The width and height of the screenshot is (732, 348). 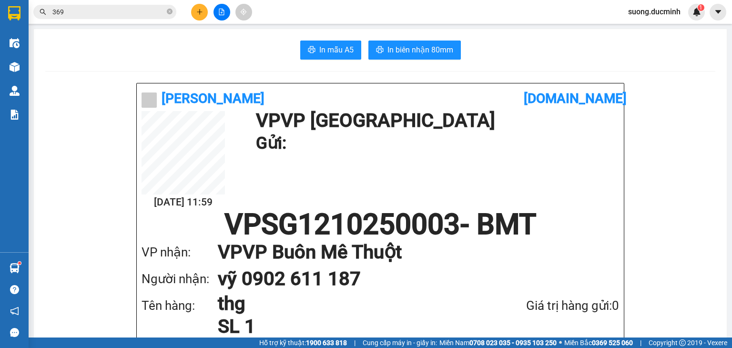 What do you see at coordinates (327, 343) in the screenshot?
I see `strong: 1900 633 818` at bounding box center [327, 343].